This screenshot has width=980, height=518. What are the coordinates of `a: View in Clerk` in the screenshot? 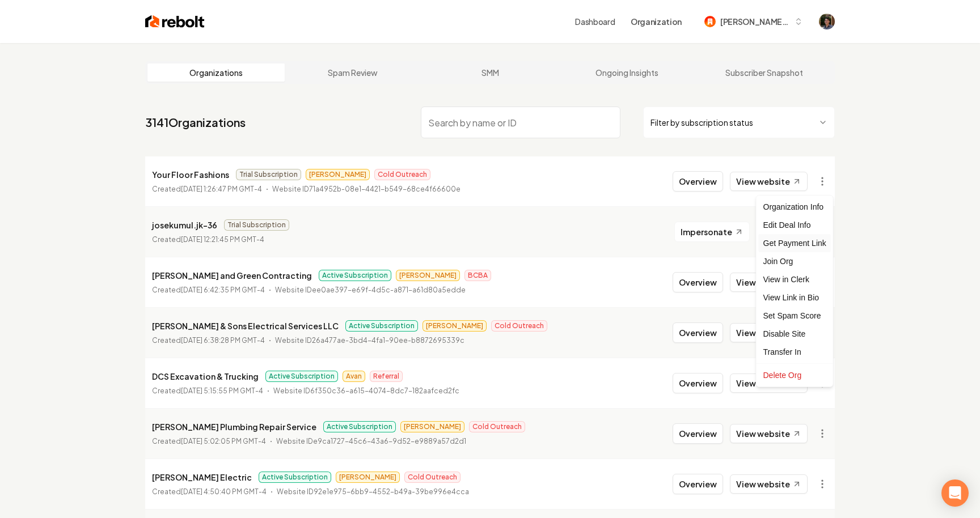 It's located at (794, 279).